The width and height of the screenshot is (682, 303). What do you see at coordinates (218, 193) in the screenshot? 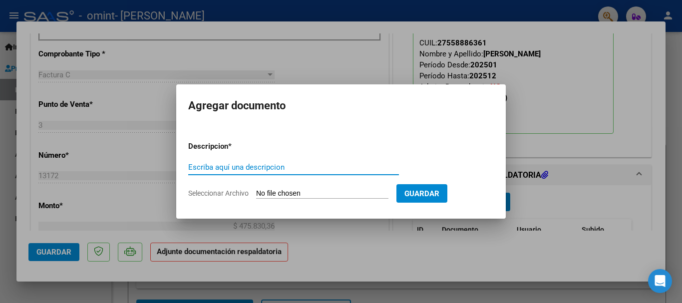
I see `span: Seleccionar Archivo` at bounding box center [218, 193].